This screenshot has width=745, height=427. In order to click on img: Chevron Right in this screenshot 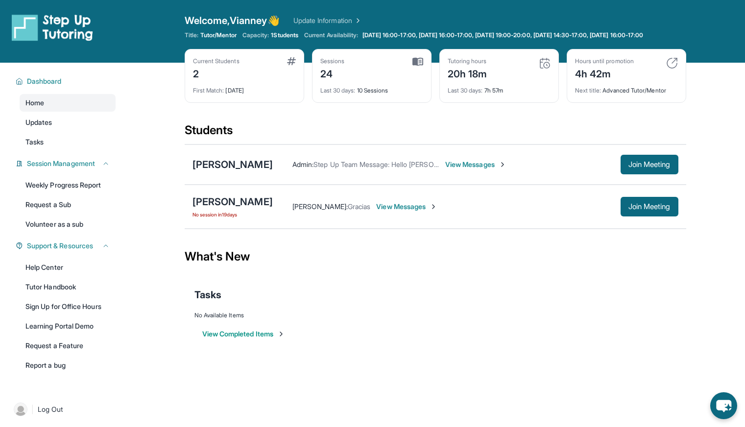, I will do `click(357, 21)`.